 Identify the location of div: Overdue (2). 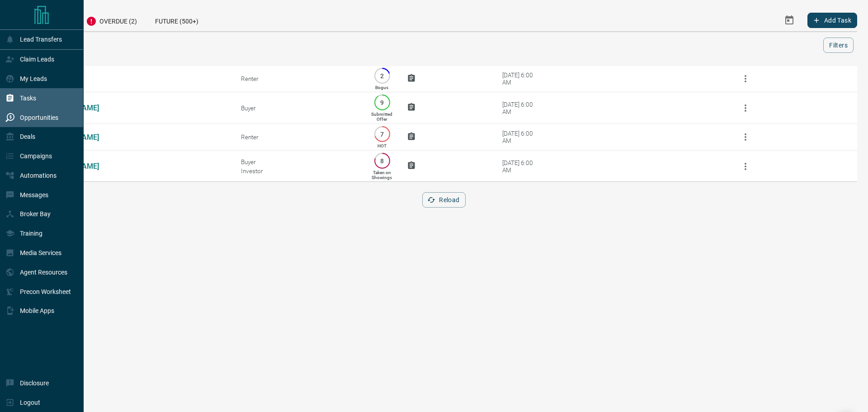
(111, 20).